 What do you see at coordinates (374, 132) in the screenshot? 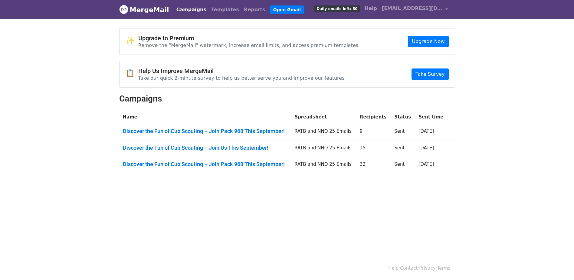
I see `td: 9` at bounding box center [374, 132].